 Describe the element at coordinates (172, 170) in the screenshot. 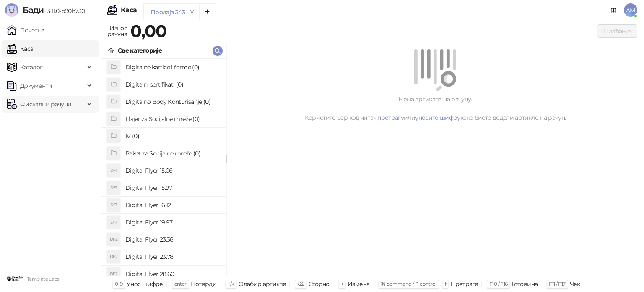

I see `h4: Digital Flyer 15.06` at that location.